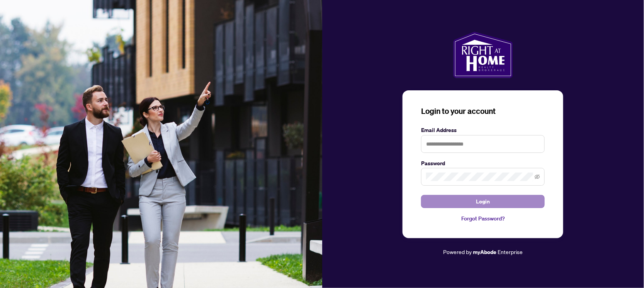 The image size is (644, 288). I want to click on span: Login, so click(483, 201).